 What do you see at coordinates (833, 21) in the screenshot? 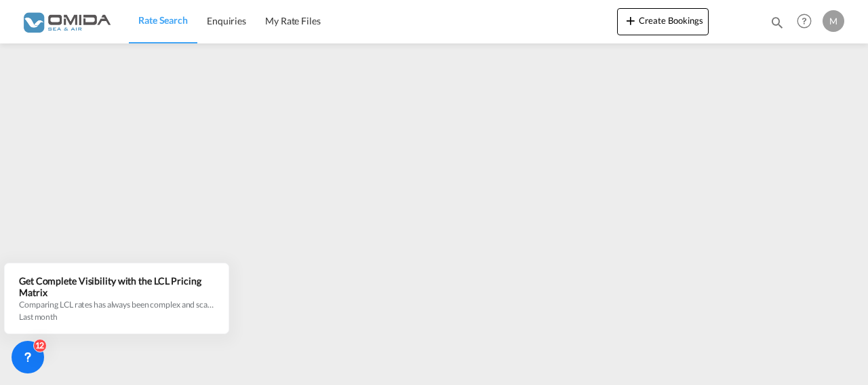
I see `div: M` at bounding box center [833, 21].